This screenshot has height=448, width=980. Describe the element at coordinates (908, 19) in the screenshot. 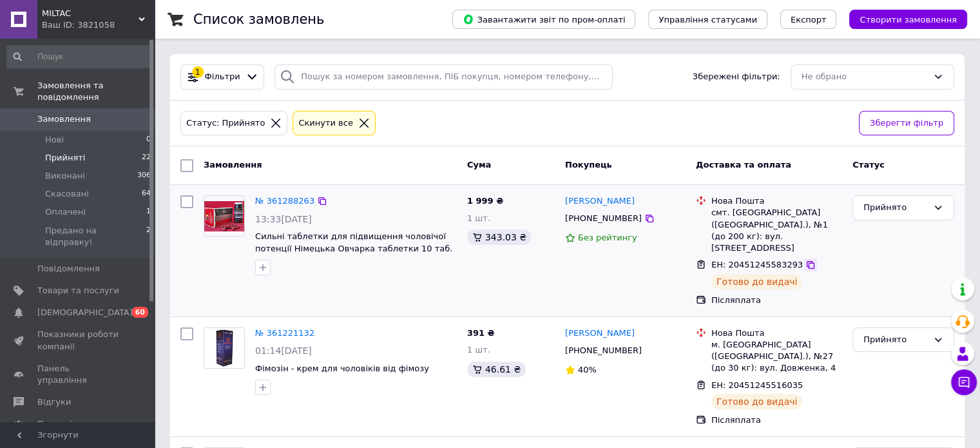

I see `button: Створити замовлення` at that location.